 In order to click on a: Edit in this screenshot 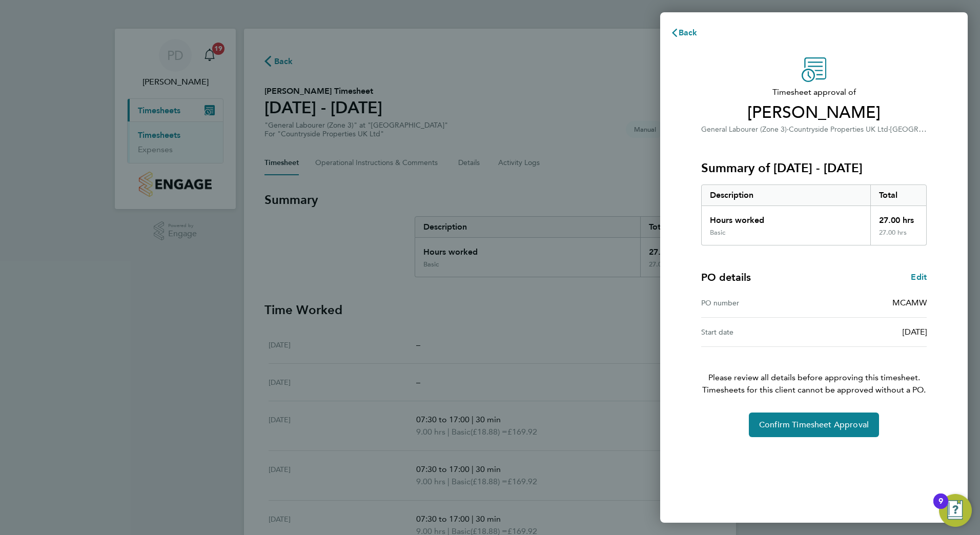, I will do `click(918, 277)`.